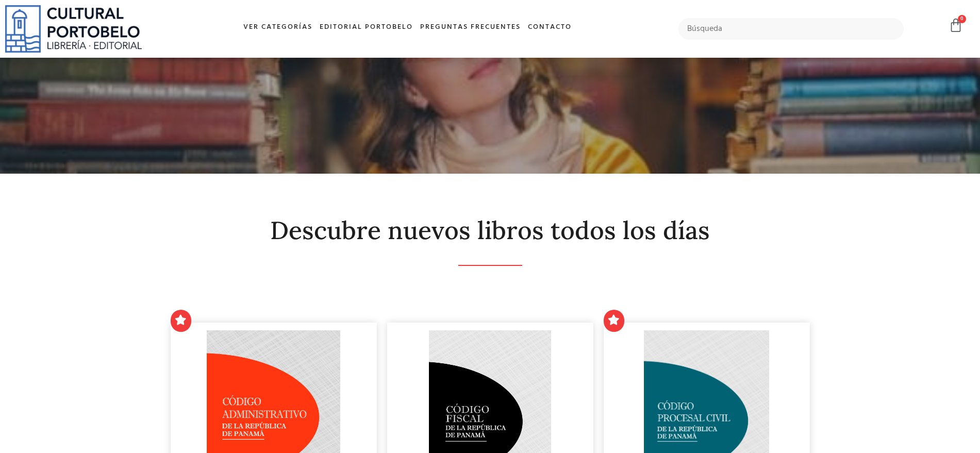 The width and height of the screenshot is (980, 453). What do you see at coordinates (962, 19) in the screenshot?
I see `span: 0` at bounding box center [962, 19].